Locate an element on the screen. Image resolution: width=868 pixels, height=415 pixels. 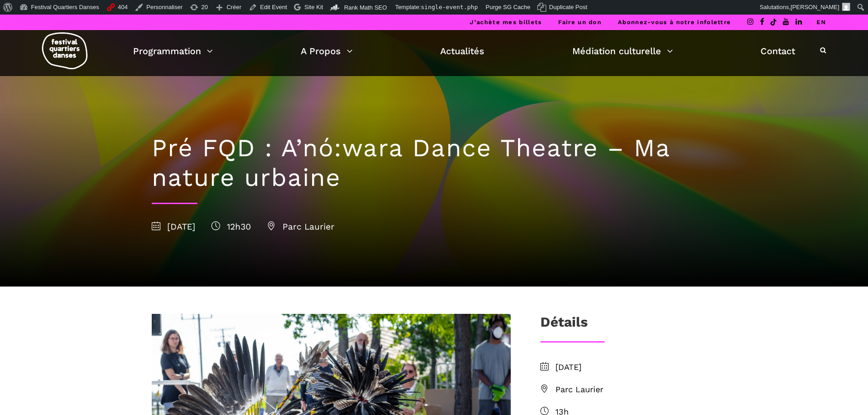
img: logo-fqd-med is located at coordinates (65, 51).